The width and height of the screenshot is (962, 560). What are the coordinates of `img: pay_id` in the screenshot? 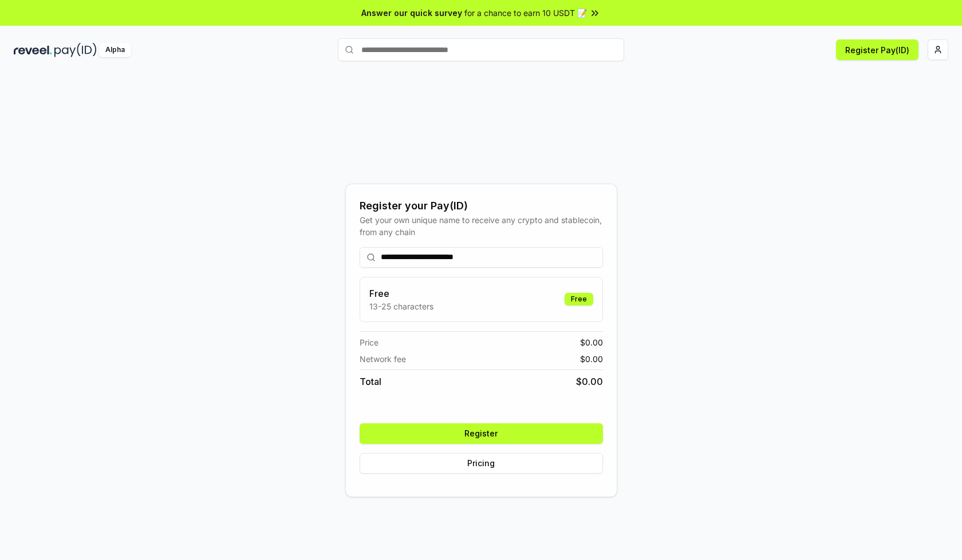 It's located at (76, 50).